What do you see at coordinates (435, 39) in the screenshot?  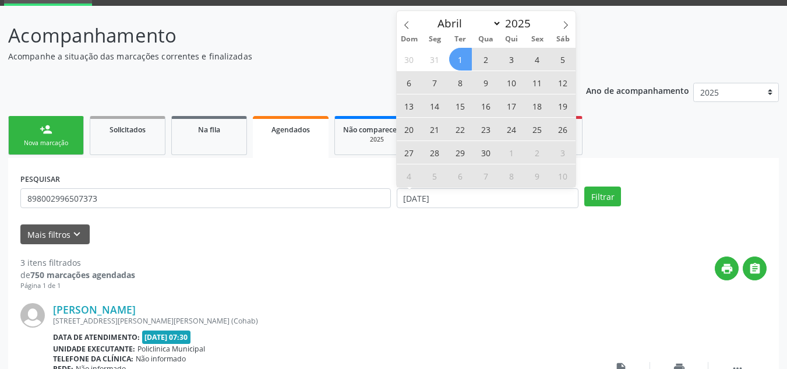 I see `span: Seg` at bounding box center [435, 39].